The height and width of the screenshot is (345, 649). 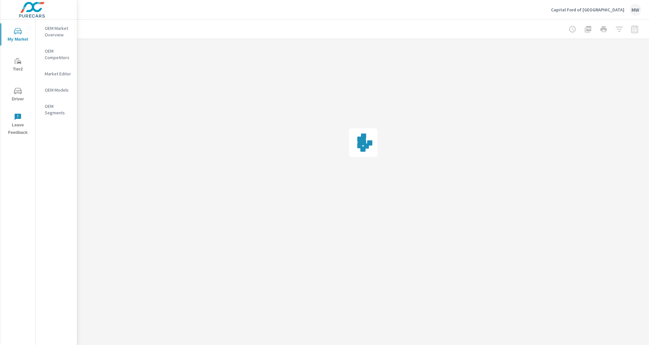 I want to click on span: My Market, so click(x=18, y=35).